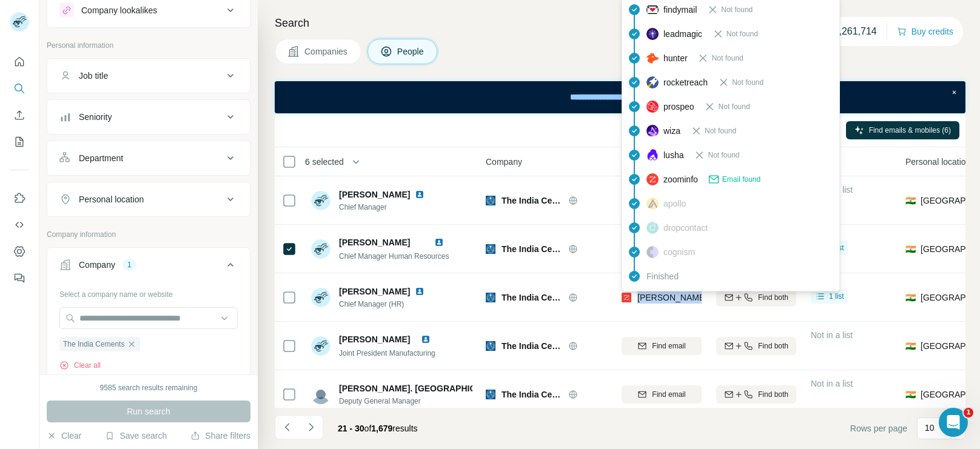 The width and height of the screenshot is (980, 449). Describe the element at coordinates (80, 365) in the screenshot. I see `button: Clear all` at that location.